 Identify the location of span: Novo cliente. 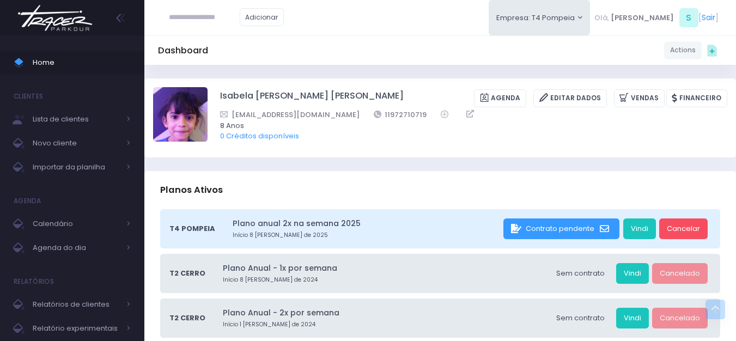
(76, 143).